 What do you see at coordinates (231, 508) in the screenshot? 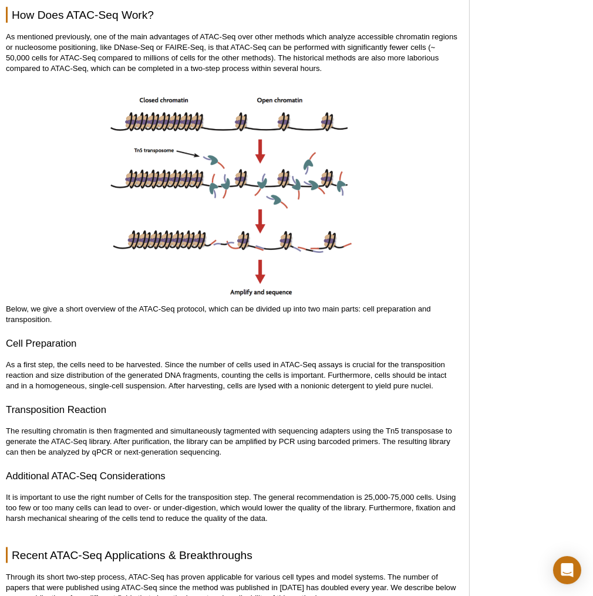
I see `p: It is important to use the right number of Cells for the transposition step. The general recommen...` at bounding box center [231, 508].